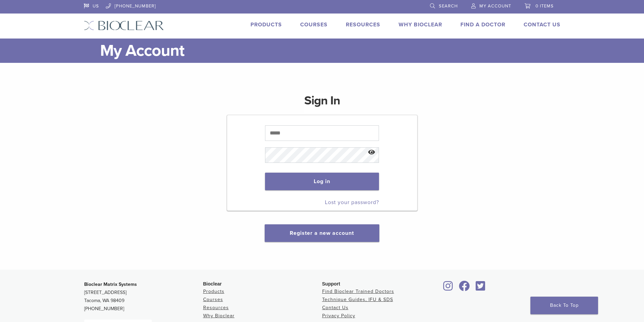 Image resolution: width=644 pixels, height=322 pixels. What do you see at coordinates (448, 6) in the screenshot?
I see `span: Search` at bounding box center [448, 6].